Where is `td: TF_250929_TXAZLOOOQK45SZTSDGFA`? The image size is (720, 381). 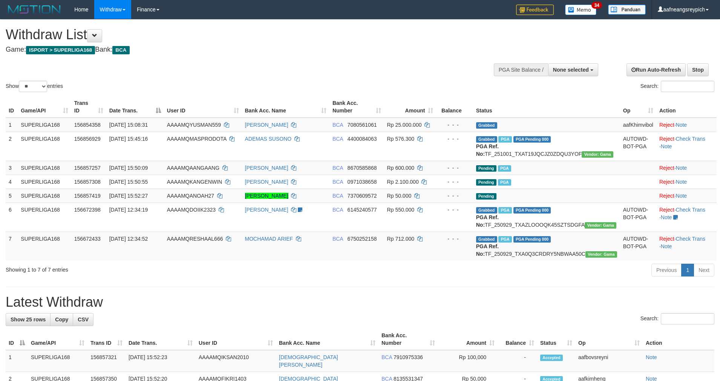 td: TF_250929_TXAZLOOOQK45SZTSDGFA is located at coordinates (547, 217).